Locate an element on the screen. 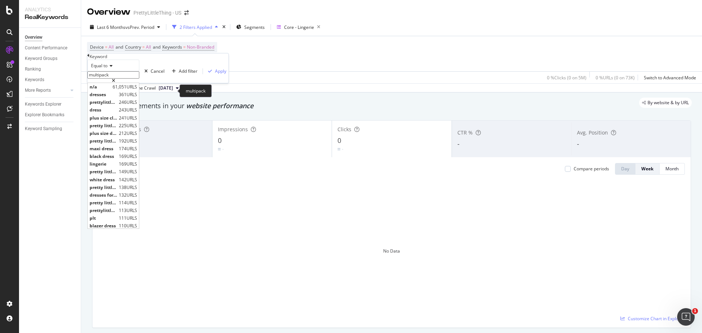 This screenshot has height=333, width=702. span: pretty little thing sweatpants is located at coordinates (103, 187).